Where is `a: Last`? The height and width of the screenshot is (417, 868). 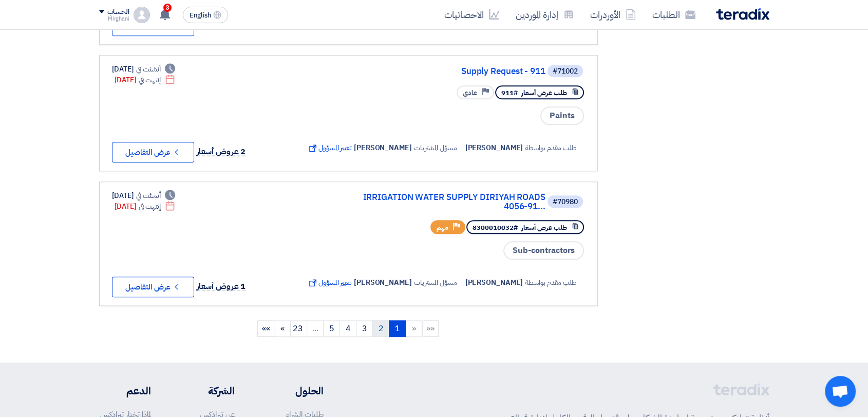
a: Last is located at coordinates (265, 329).